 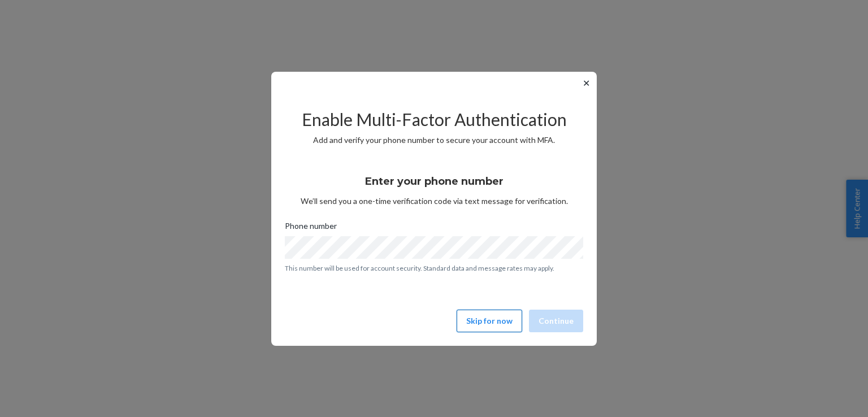 What do you see at coordinates (434, 140) in the screenshot?
I see `p: Add and verify your phone number to secure your account with MFA.` at bounding box center [434, 140].